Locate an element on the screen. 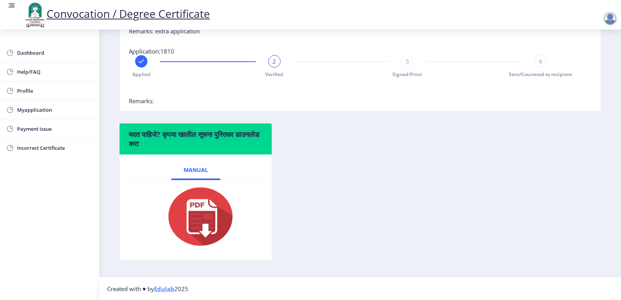 Image resolution: width=621 pixels, height=300 pixels. span: Help/FAQ is located at coordinates (55, 72).